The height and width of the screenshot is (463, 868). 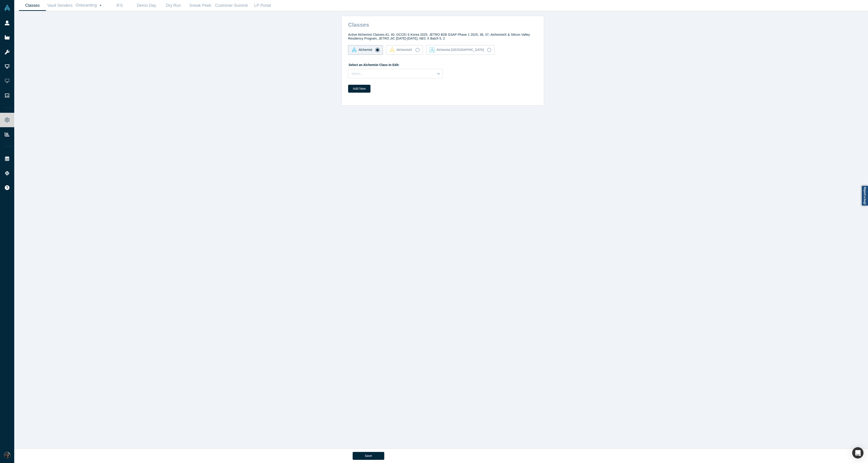 I want to click on img: Rami C.'s Account, so click(x=7, y=455).